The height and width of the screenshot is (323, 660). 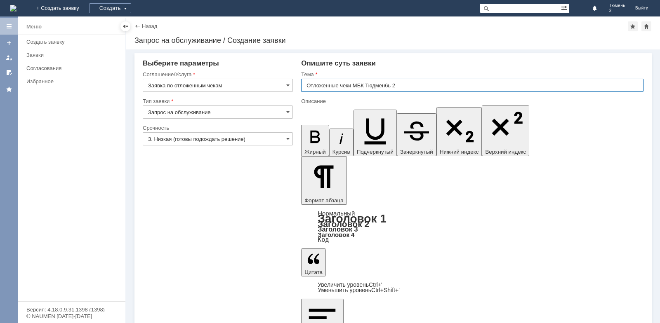 What do you see at coordinates (217, 128) in the screenshot?
I see `div: Срочность` at bounding box center [217, 128].